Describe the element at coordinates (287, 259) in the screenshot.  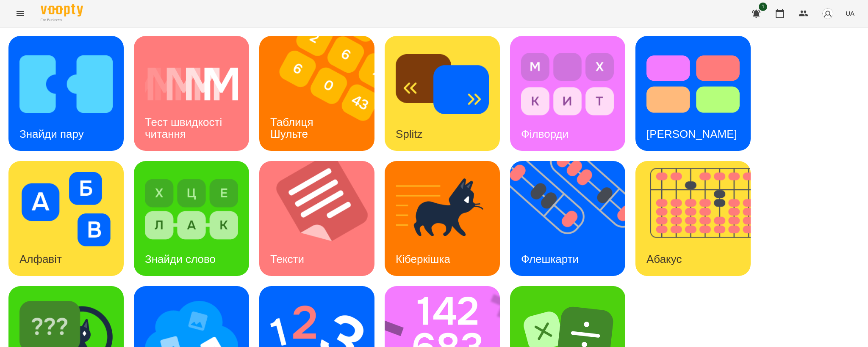
I see `h3: Тексти` at that location.